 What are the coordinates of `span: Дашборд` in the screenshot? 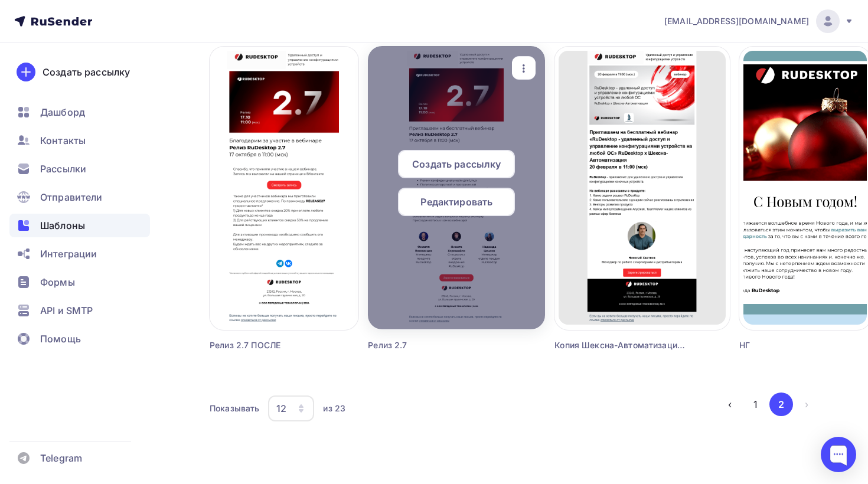 It's located at (63, 112).